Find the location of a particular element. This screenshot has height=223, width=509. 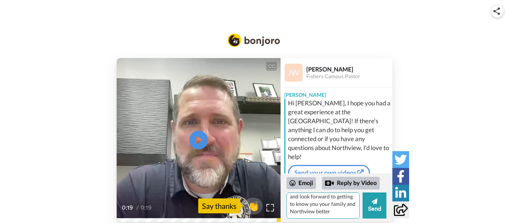

button: Send is located at coordinates (375, 206).